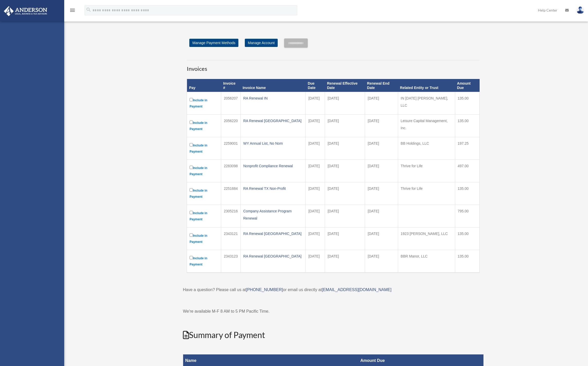  What do you see at coordinates (214, 43) in the screenshot?
I see `a: Manage Payment Methods` at bounding box center [214, 43].